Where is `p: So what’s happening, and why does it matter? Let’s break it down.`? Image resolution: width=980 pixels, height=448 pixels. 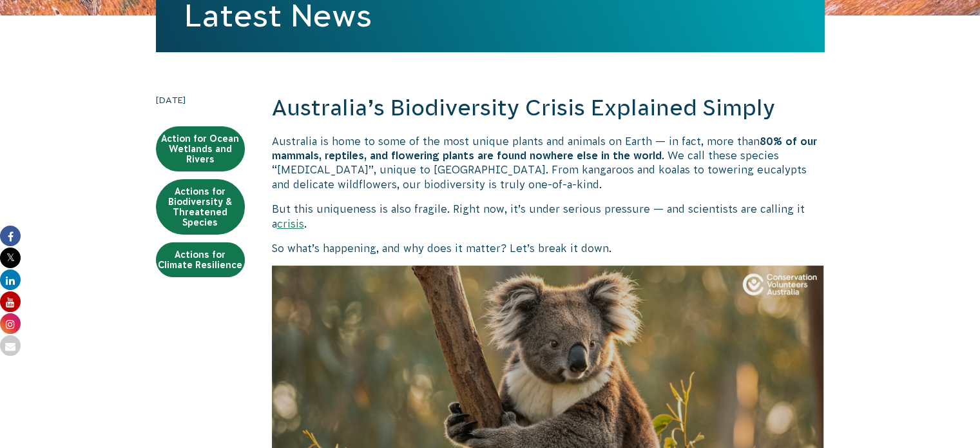
p: So what’s happening, and why does it matter? Let’s break it down. is located at coordinates (548, 248).